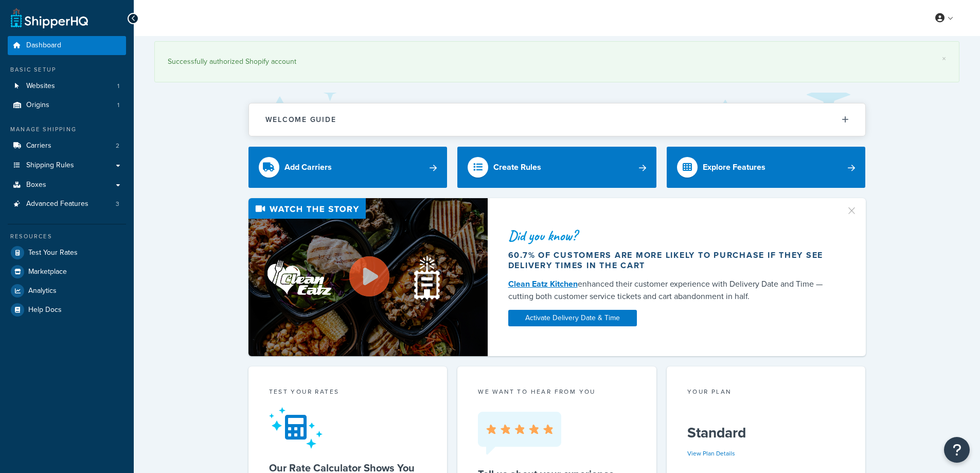 This screenshot has width=980, height=473. What do you see at coordinates (67, 271) in the screenshot?
I see `a: Marketplace` at bounding box center [67, 271].